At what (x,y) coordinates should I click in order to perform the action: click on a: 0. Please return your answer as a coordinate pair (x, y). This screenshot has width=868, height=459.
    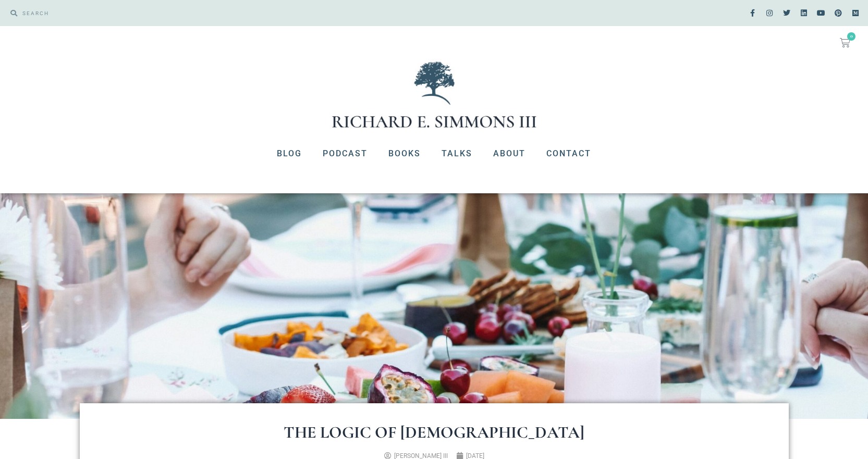
    Looking at the image, I should click on (845, 43).